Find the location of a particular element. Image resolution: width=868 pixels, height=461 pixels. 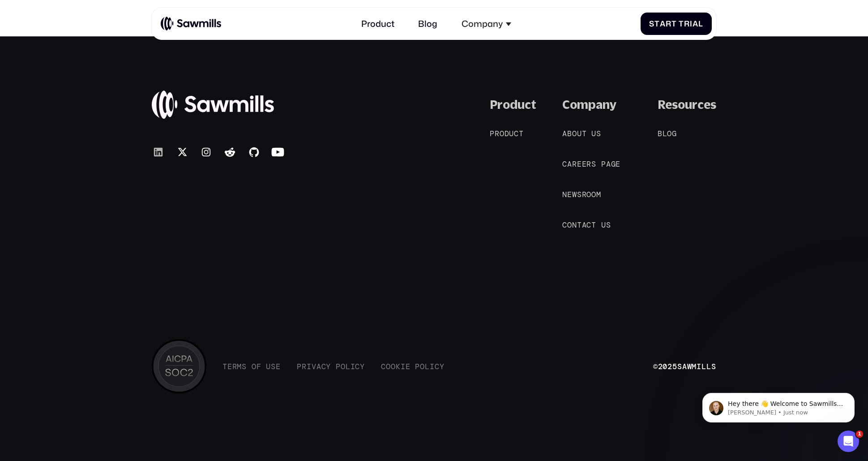

span: A is located at coordinates (565, 133).